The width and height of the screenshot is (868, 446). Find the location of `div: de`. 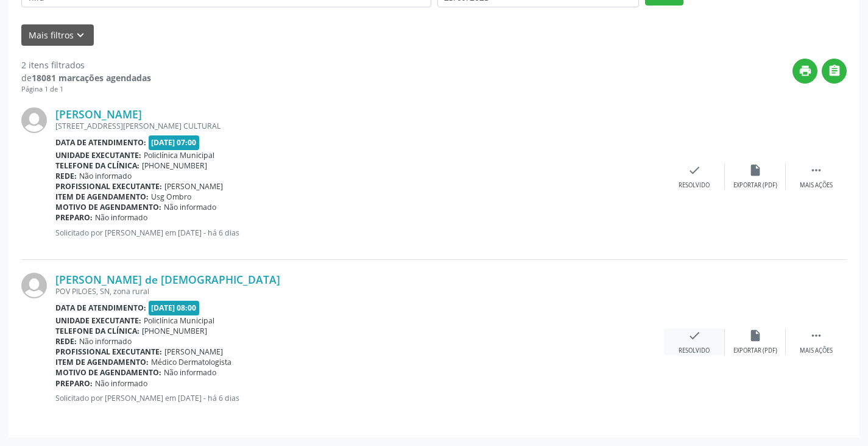

div: de is located at coordinates (86, 78).